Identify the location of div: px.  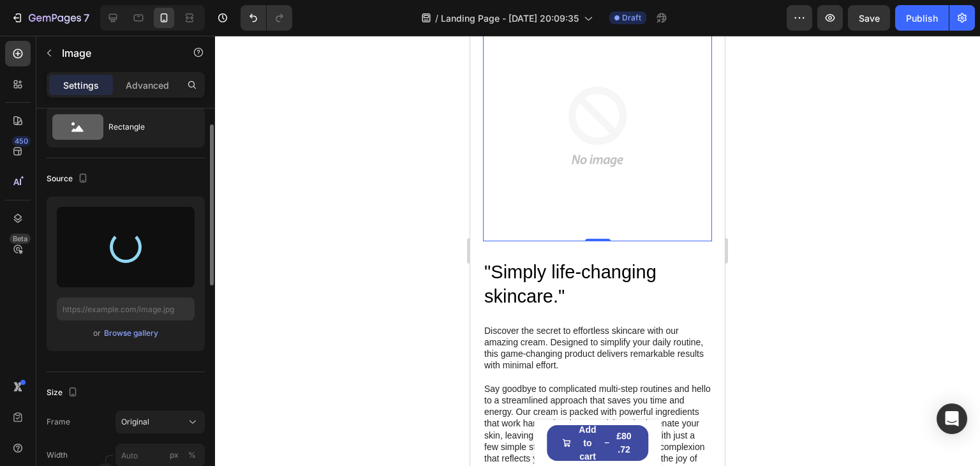
(174, 455).